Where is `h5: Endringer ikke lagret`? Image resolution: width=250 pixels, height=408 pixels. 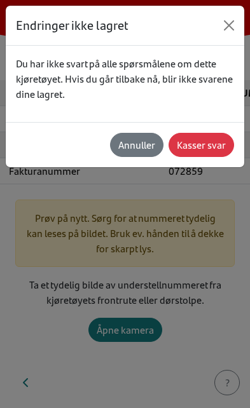 h5: Endringer ikke lagret is located at coordinates (72, 25).